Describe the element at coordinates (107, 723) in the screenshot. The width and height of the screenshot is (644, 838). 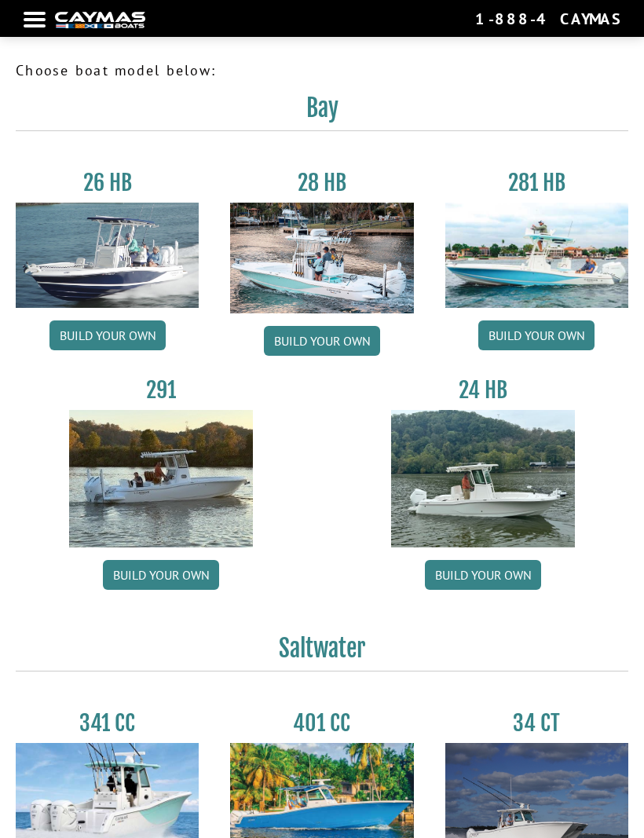
I see `h3: 341 CC` at that location.